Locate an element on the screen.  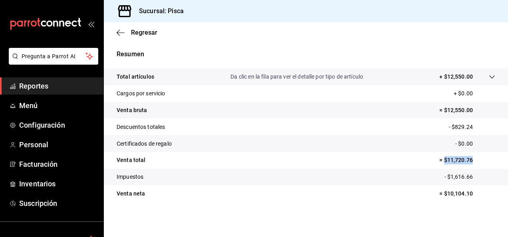
p: + $12,550.00 is located at coordinates (456, 77).